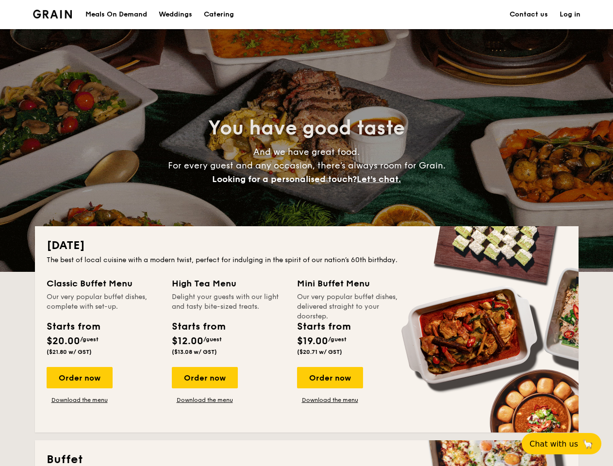 The height and width of the screenshot is (466, 613). I want to click on span: You have good taste, so click(306, 128).